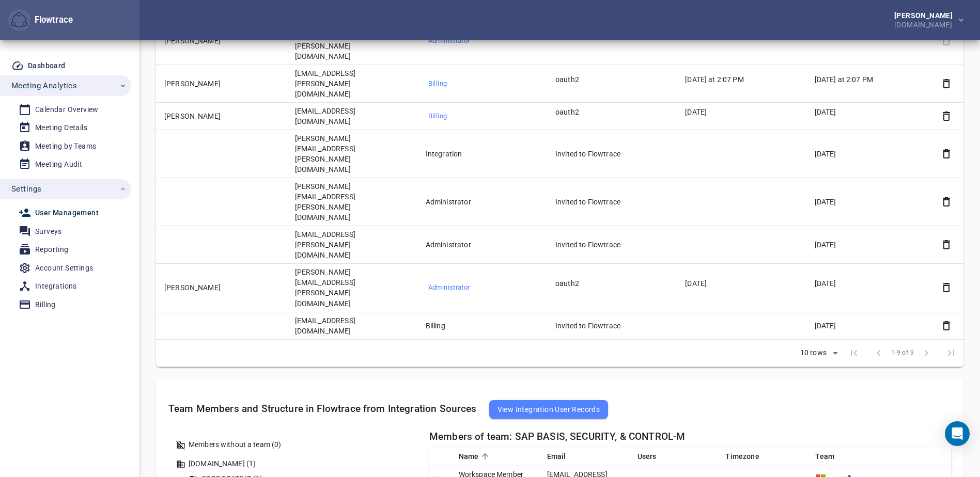 The height and width of the screenshot is (477, 980). Describe the element at coordinates (300, 445) in the screenshot. I see `div: Members without a team (0)` at that location.